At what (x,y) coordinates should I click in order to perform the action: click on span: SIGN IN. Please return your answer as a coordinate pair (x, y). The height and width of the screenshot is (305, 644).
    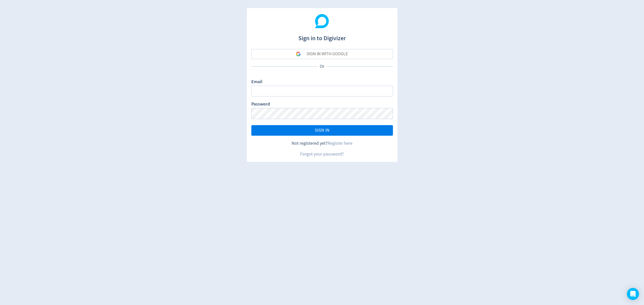
    Looking at the image, I should click on (322, 130).